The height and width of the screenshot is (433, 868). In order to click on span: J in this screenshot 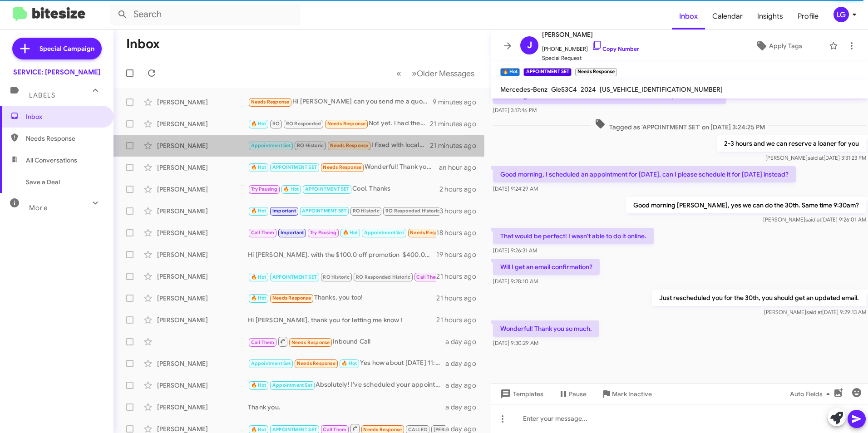, I will do `click(529, 45)`.